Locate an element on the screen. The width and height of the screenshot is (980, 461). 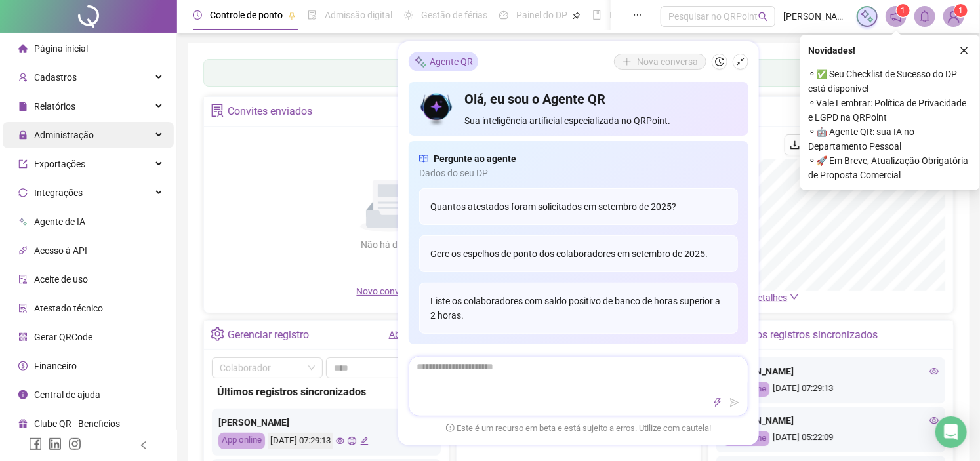
span: exclamation-circle is located at coordinates (449, 427).